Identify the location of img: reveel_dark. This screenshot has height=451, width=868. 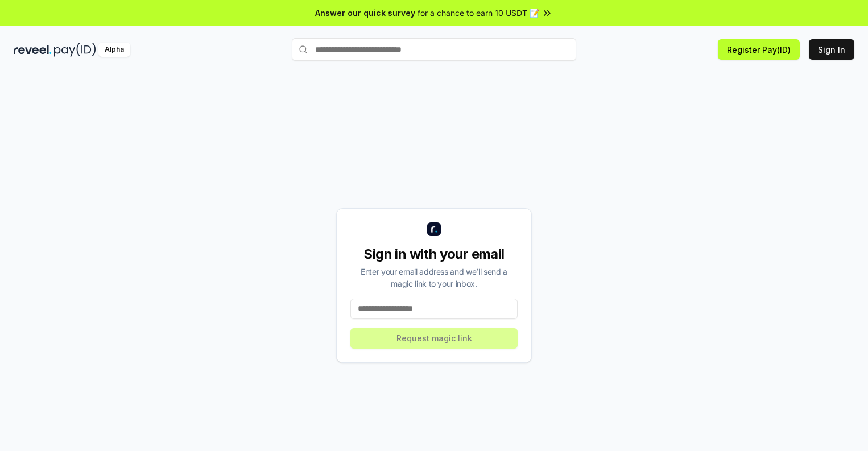
(32, 49).